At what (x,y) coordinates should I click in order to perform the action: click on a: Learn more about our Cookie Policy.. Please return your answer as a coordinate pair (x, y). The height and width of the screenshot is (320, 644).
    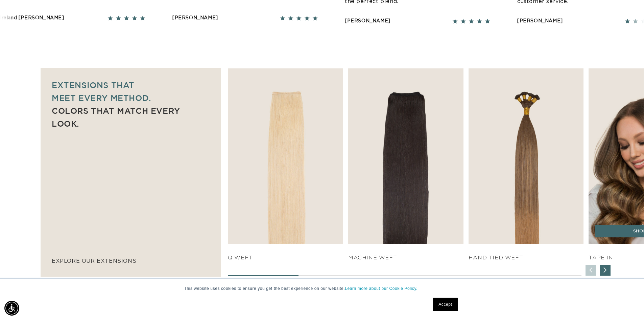
    Looking at the image, I should click on (381, 288).